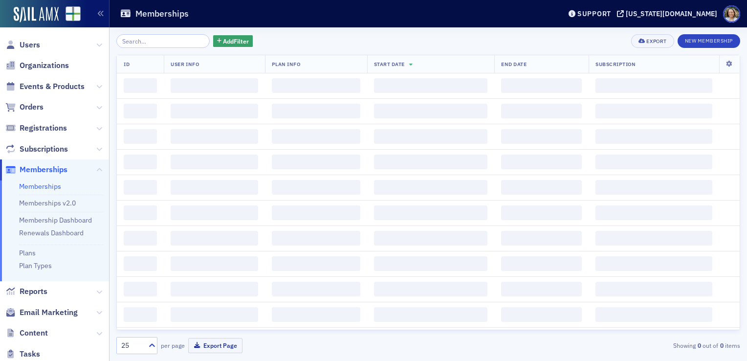 This screenshot has height=361, width=747. I want to click on div: Support, so click(594, 14).